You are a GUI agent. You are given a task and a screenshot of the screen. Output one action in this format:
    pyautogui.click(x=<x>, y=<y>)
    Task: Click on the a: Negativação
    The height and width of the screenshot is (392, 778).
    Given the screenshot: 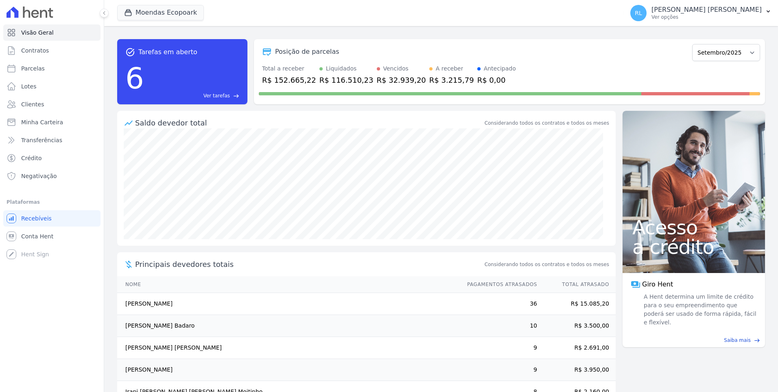 What is the action you would take?
    pyautogui.click(x=52, y=176)
    